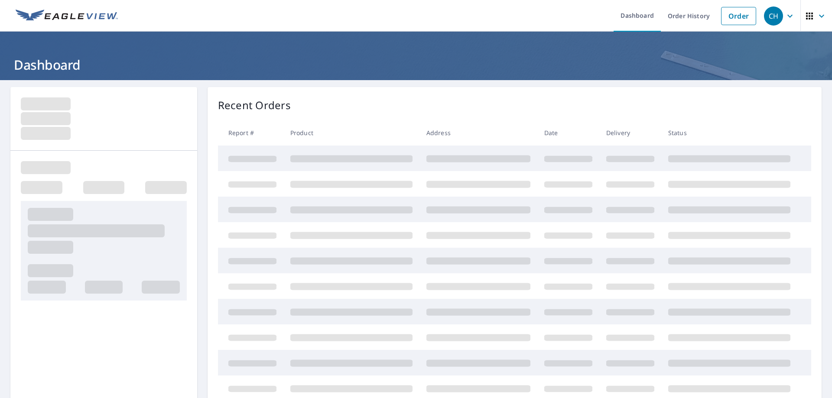  What do you see at coordinates (729, 133) in the screenshot?
I see `th: Status` at bounding box center [729, 133].